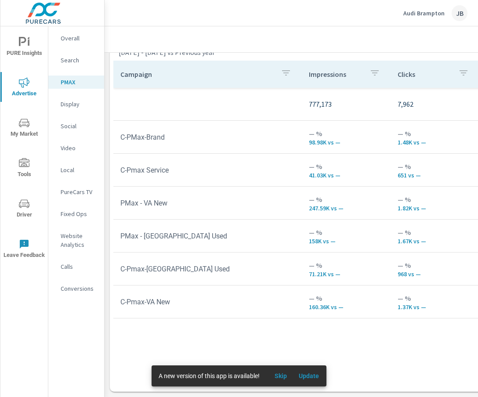  Describe the element at coordinates (76, 82) in the screenshot. I see `div: PMAX` at that location.